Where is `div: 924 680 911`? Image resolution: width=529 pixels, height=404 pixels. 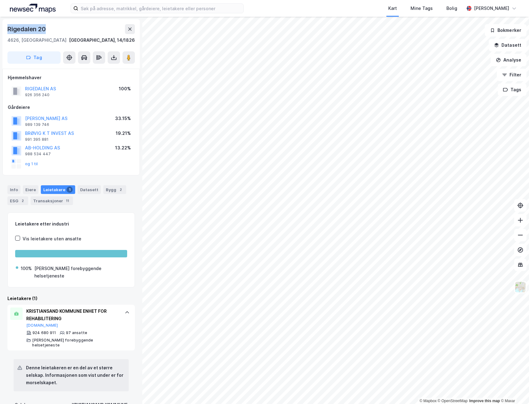 div: 924 680 911 is located at coordinates (44, 333).